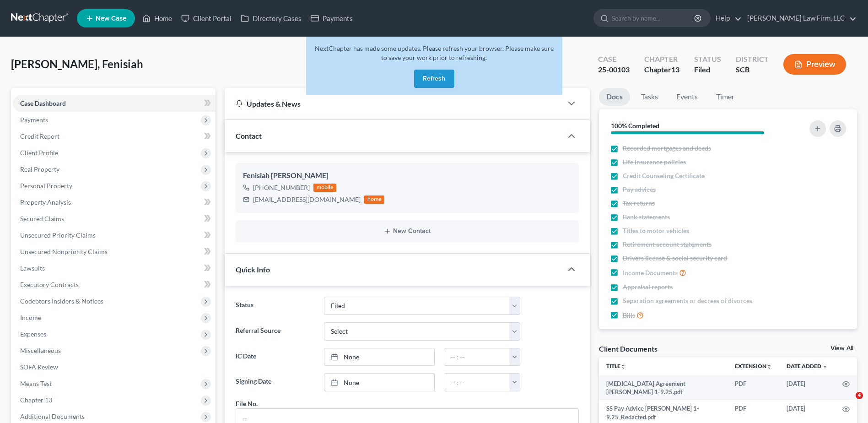 The height and width of the screenshot is (423, 868). Describe the element at coordinates (111, 18) in the screenshot. I see `span: New Case` at that location.